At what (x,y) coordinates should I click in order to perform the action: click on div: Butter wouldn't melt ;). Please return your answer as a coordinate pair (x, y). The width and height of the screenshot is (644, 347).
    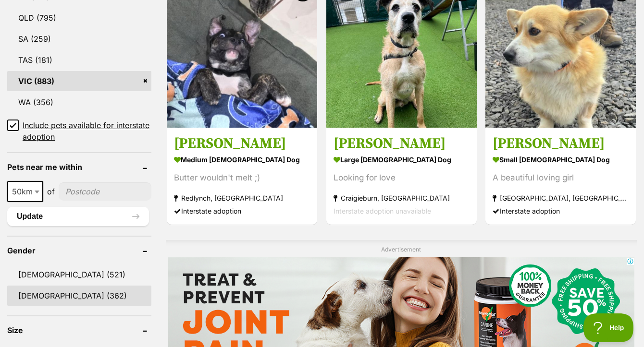
    Looking at the image, I should click on (241, 177).